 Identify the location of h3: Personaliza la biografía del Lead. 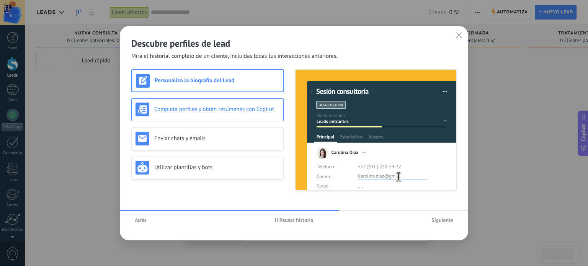
(217, 80).